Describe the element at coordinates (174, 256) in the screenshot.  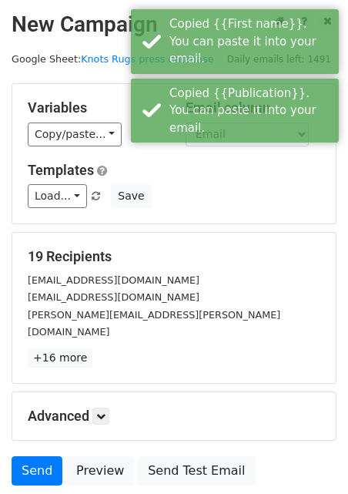
I see `h5: 19 Recipients` at that location.